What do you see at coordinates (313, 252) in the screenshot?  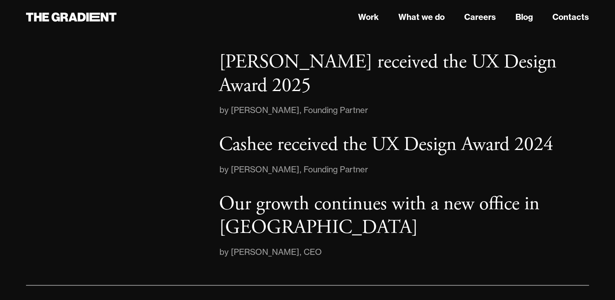 I see `div: CEO` at bounding box center [313, 252].